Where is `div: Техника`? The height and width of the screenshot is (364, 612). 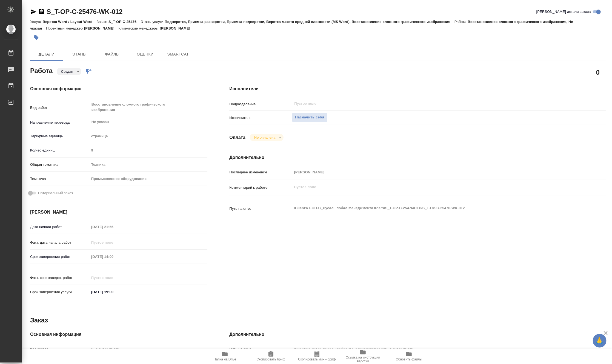 div: Техника is located at coordinates (148, 165).